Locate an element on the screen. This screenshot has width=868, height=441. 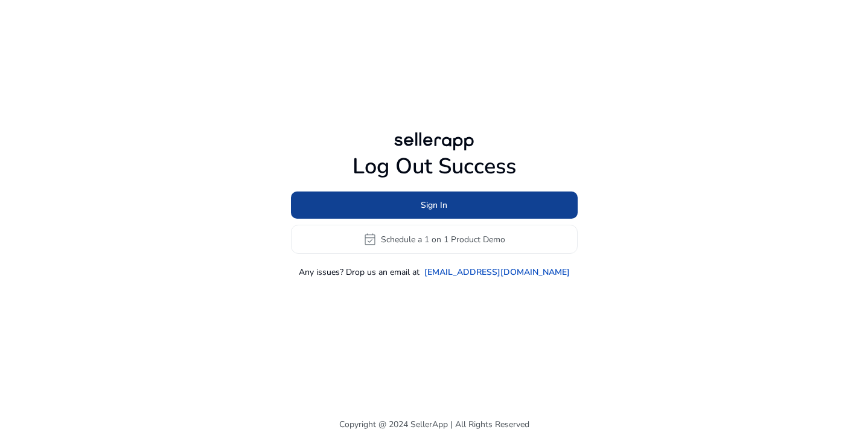
button: Sign In is located at coordinates (434, 205).